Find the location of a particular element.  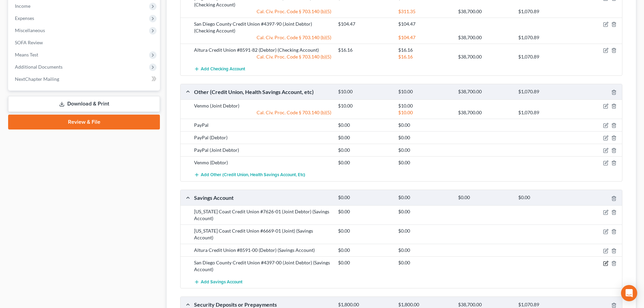

button: Add Checking Account is located at coordinates (220, 69).